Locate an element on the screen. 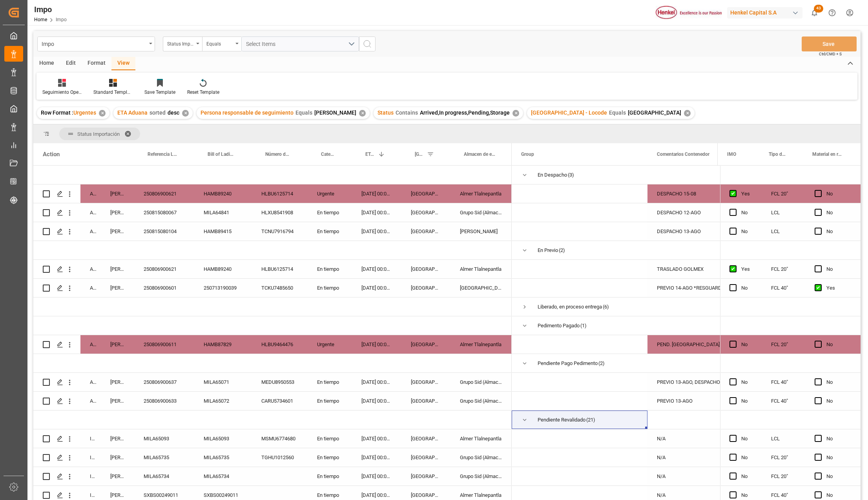 The width and height of the screenshot is (868, 500). a: Home is located at coordinates (41, 20).